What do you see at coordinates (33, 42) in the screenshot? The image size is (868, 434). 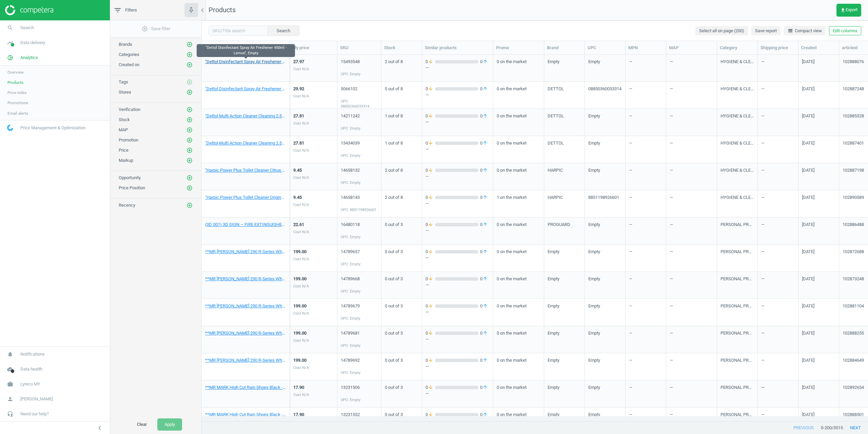 I see `span: Data delivery` at bounding box center [33, 42].